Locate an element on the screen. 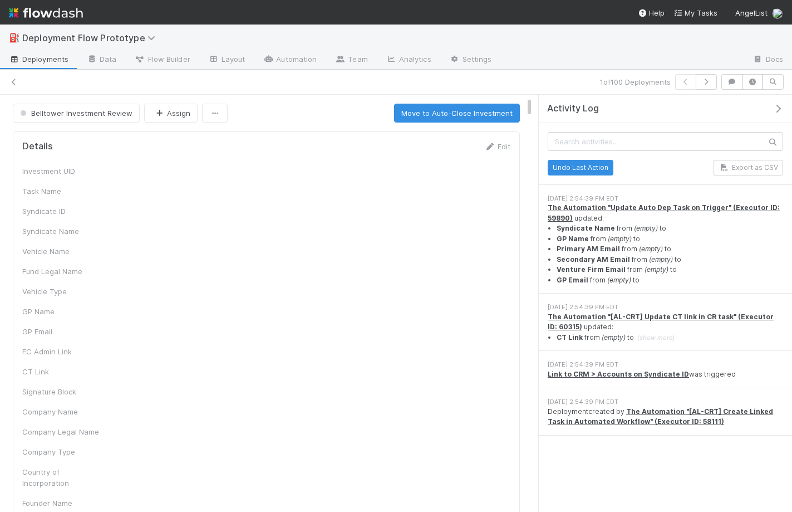 This screenshot has height=512, width=792. strong: CT Link is located at coordinates (569, 337).